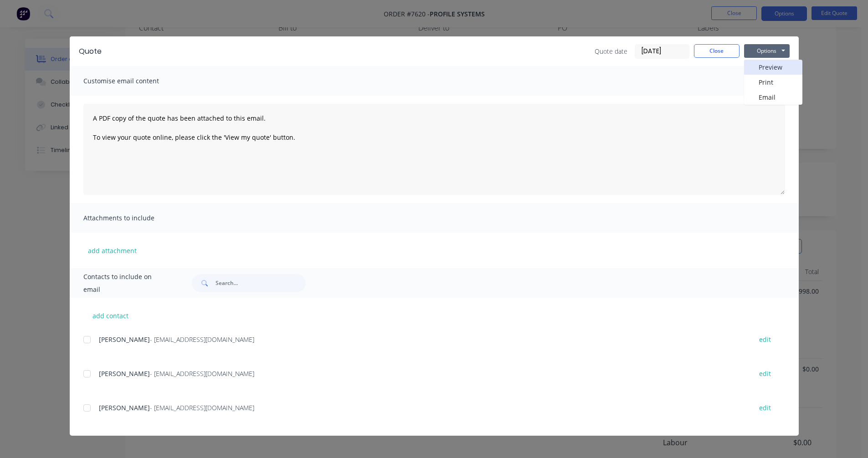  What do you see at coordinates (134, 81) in the screenshot?
I see `span: Customise email content` at bounding box center [134, 81].